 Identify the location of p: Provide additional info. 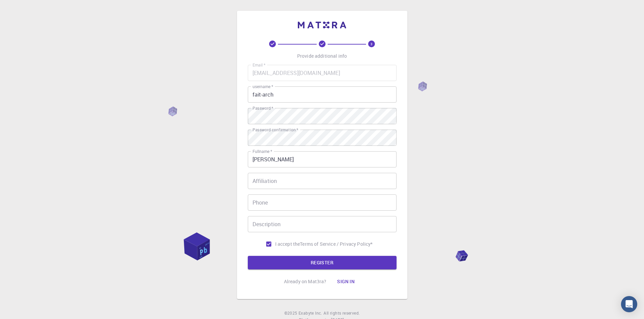
(322, 56).